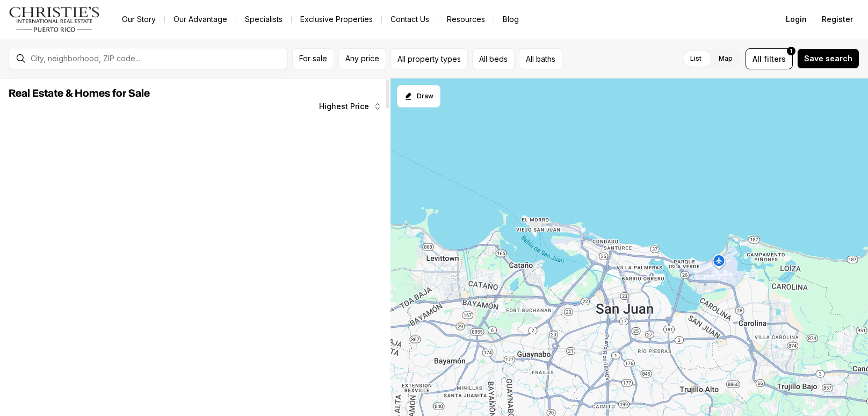 The width and height of the screenshot is (868, 416). I want to click on button: All beds, so click(493, 59).